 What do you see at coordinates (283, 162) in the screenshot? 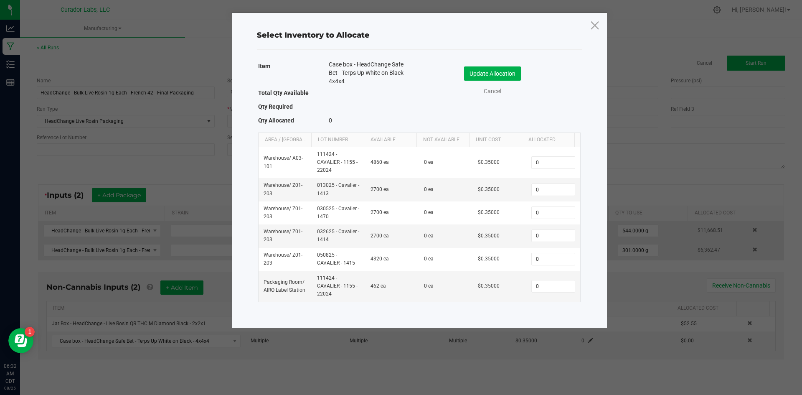
I see `span: Warehouse / A03-101` at bounding box center [283, 162].